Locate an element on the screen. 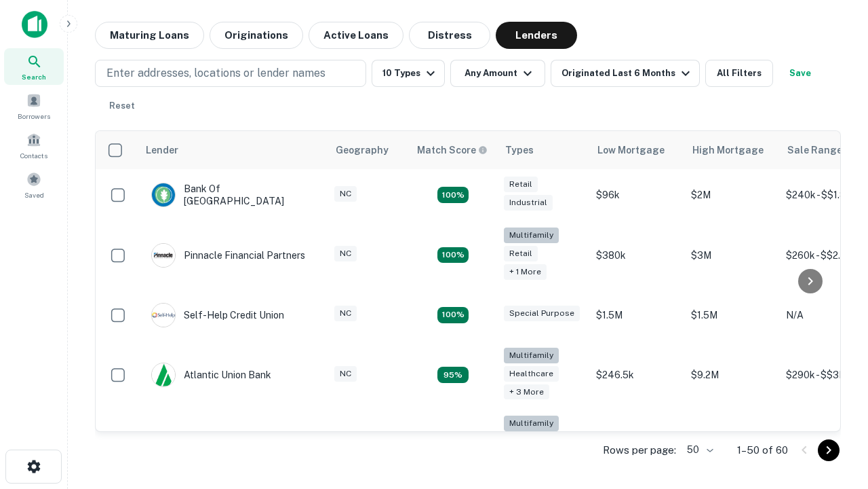 The height and width of the screenshot is (489, 868). th: Low Mortgage is located at coordinates (637, 150).